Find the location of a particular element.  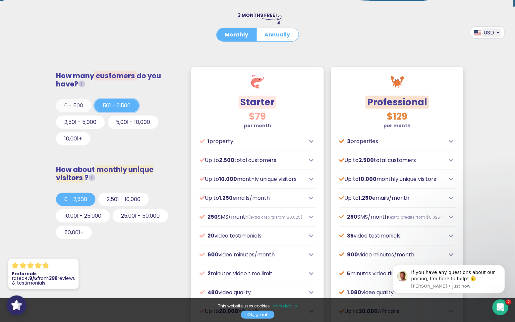

span: 1.080 is located at coordinates (354, 292).